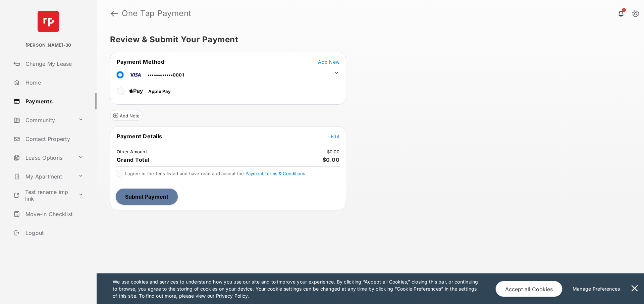 This screenshot has width=644, height=304. What do you see at coordinates (54, 139) in the screenshot?
I see `a: Contact Property` at bounding box center [54, 139].